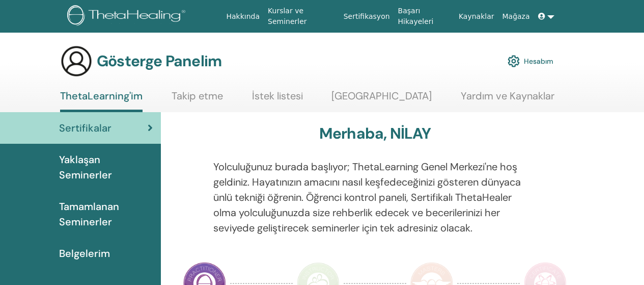  I want to click on a: Başarı Hikayeleri, so click(425, 16).